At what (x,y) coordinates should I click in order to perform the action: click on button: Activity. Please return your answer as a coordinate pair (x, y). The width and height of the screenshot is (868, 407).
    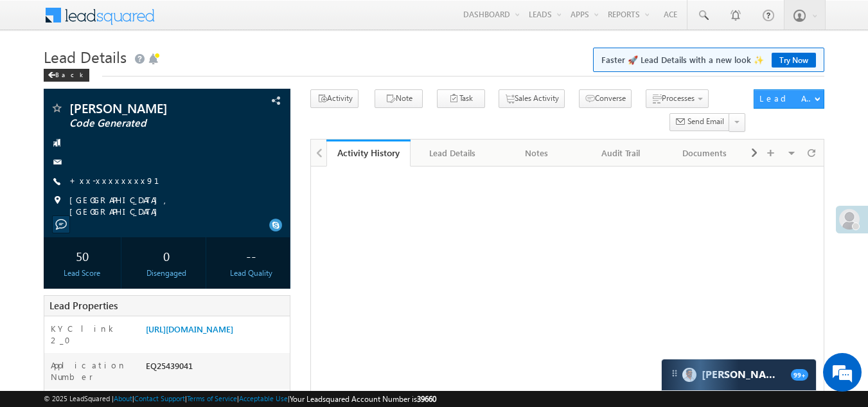
    Looking at the image, I should click on (334, 98).